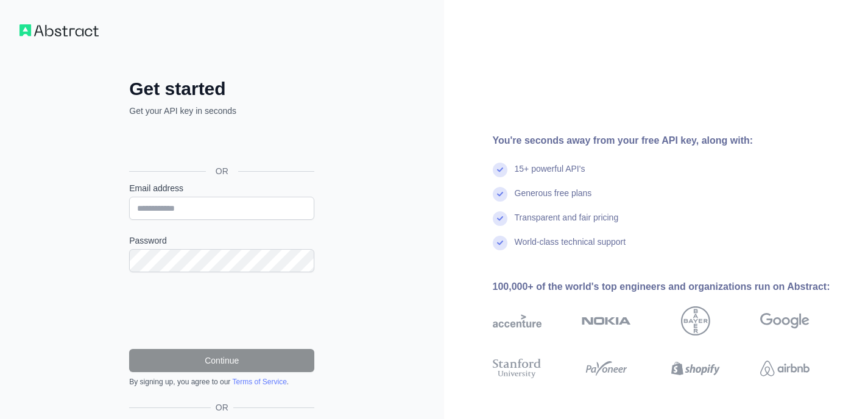 This screenshot has width=868, height=419. Describe the element at coordinates (670, 141) in the screenshot. I see `div: You're seconds away from your free API key, along with:` at that location.